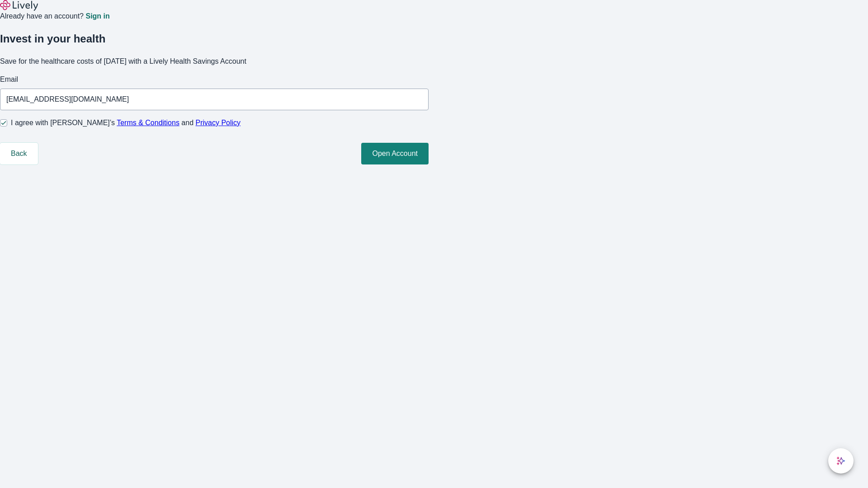 This screenshot has height=488, width=868. What do you see at coordinates (841, 461) in the screenshot?
I see `svg: Lively AI Assistant` at bounding box center [841, 461].